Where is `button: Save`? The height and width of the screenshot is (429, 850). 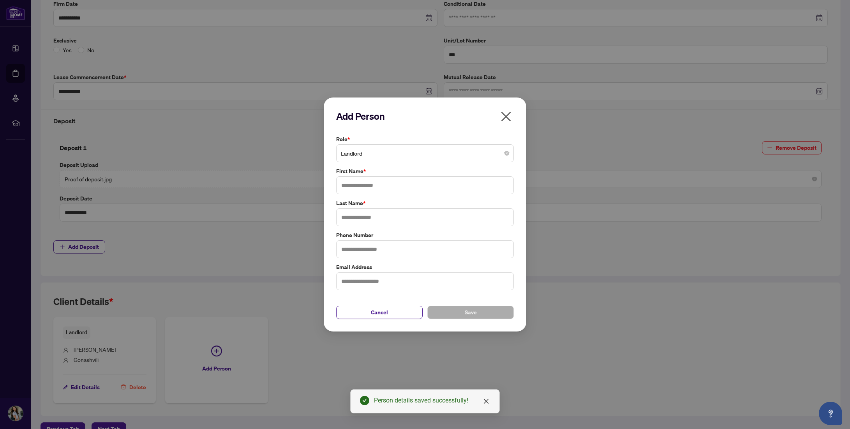
button: Save is located at coordinates (471, 312).